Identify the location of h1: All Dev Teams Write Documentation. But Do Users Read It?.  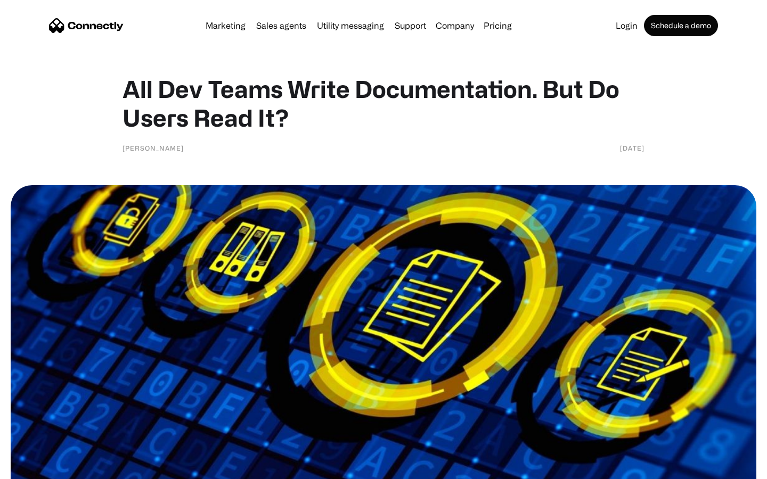
(384, 103).